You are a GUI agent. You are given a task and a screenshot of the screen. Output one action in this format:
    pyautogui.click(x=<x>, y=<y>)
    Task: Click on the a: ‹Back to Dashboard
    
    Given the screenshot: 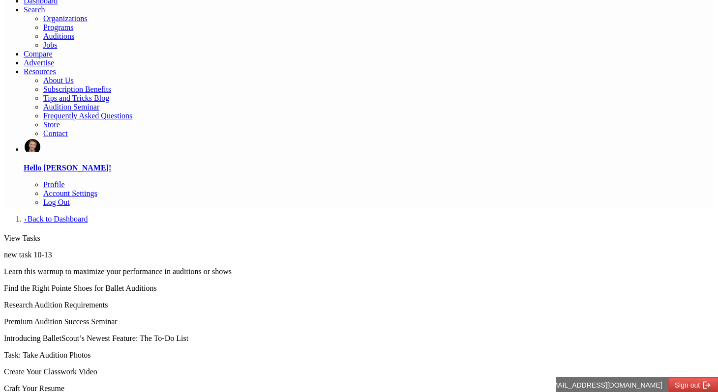 What is the action you would take?
    pyautogui.click(x=56, y=219)
    